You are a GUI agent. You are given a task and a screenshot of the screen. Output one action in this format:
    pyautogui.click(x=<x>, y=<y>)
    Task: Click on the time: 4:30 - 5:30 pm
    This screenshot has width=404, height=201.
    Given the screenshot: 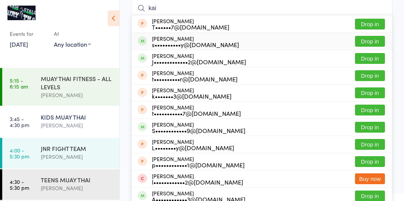 What is the action you would take?
    pyautogui.click(x=19, y=185)
    